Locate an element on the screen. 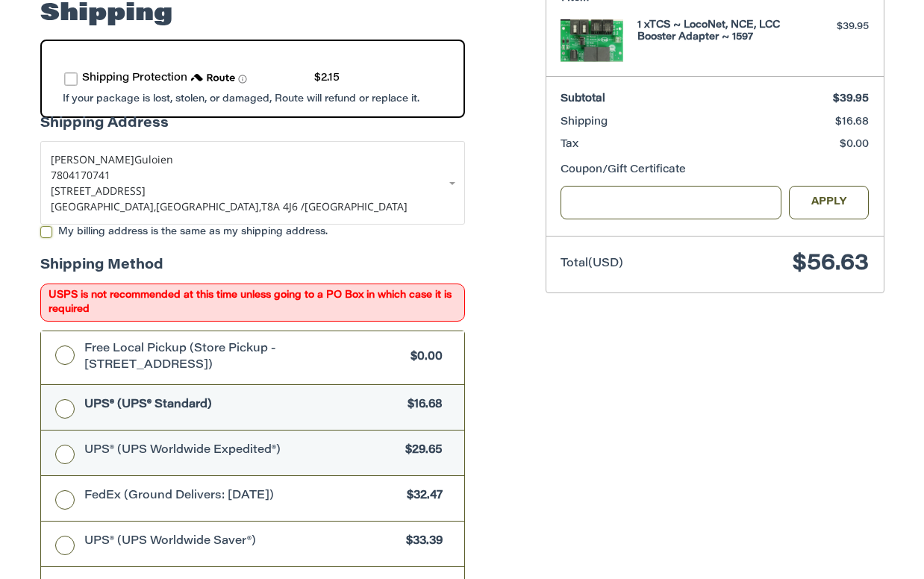 The image size is (924, 579). div: $39.95 is located at coordinates (830, 27).